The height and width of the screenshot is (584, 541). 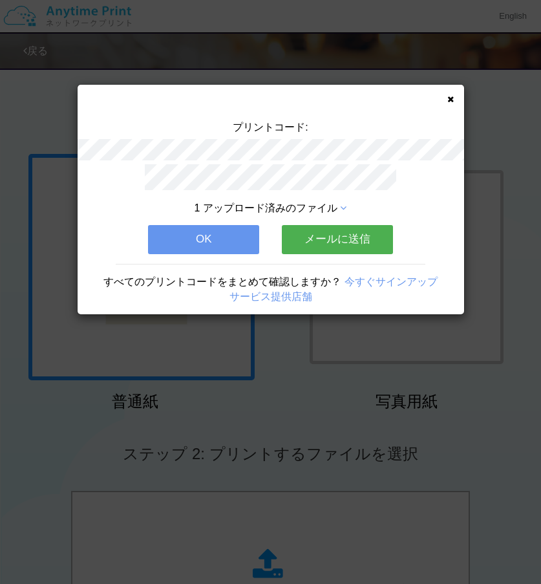 I want to click on span: 1 アップロード済みのファイル, so click(x=266, y=208).